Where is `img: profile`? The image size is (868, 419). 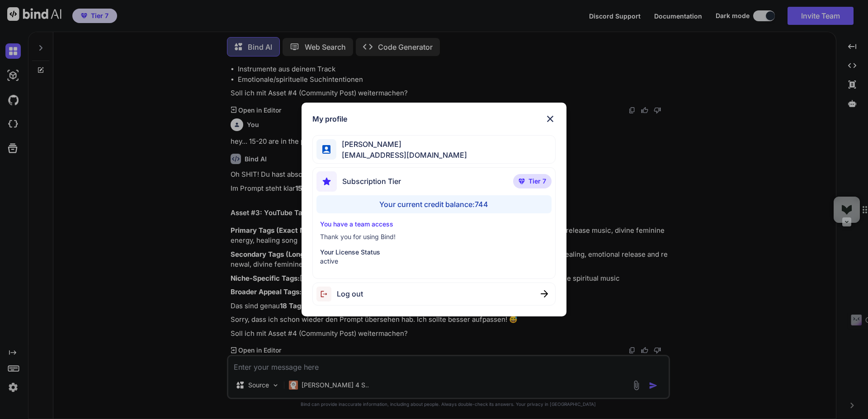 img: profile is located at coordinates (326, 149).